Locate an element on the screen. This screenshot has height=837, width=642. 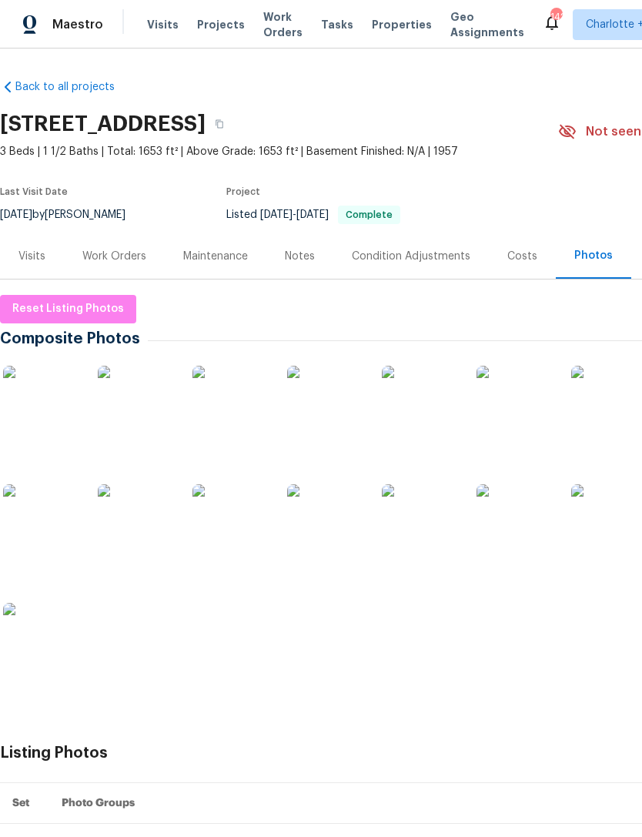
div: Costs is located at coordinates (522, 256).